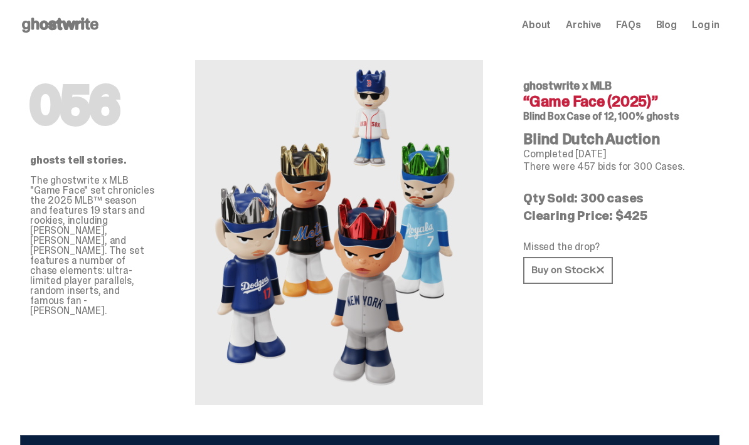 Image resolution: width=749 pixels, height=445 pixels. I want to click on h1: 056, so click(92, 105).